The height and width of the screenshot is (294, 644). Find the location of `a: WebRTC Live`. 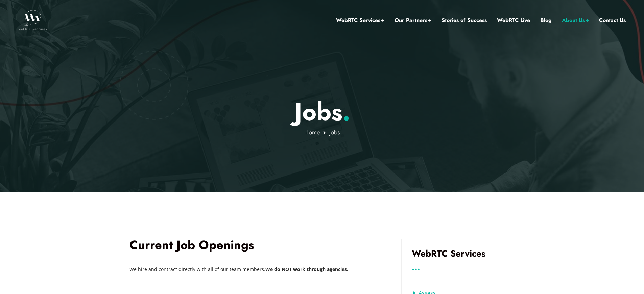

a: WebRTC Live is located at coordinates (514, 20).